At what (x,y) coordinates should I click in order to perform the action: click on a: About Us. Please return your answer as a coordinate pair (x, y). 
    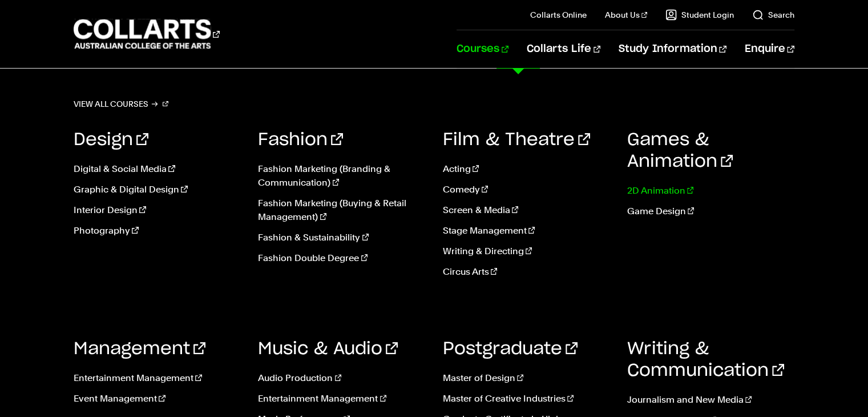
    Looking at the image, I should click on (626, 15).